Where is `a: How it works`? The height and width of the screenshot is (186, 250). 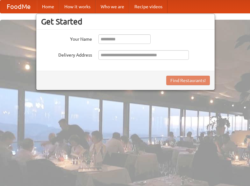 a: How it works is located at coordinates (77, 7).